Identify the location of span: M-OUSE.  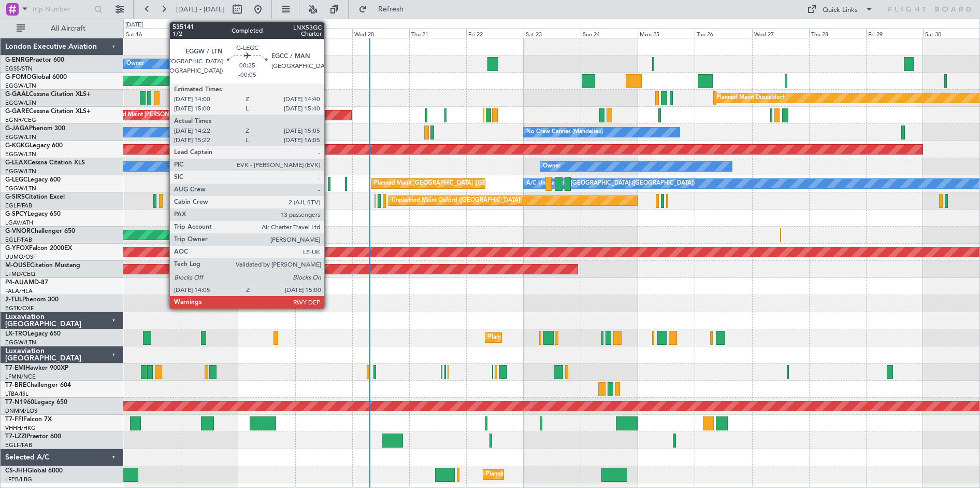
(18, 266).